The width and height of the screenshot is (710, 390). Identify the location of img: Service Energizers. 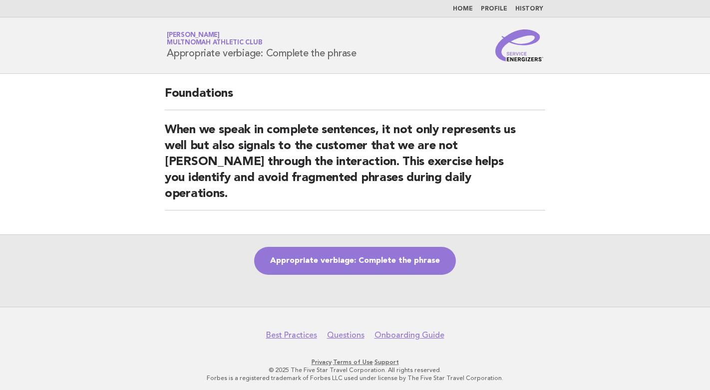
(519, 45).